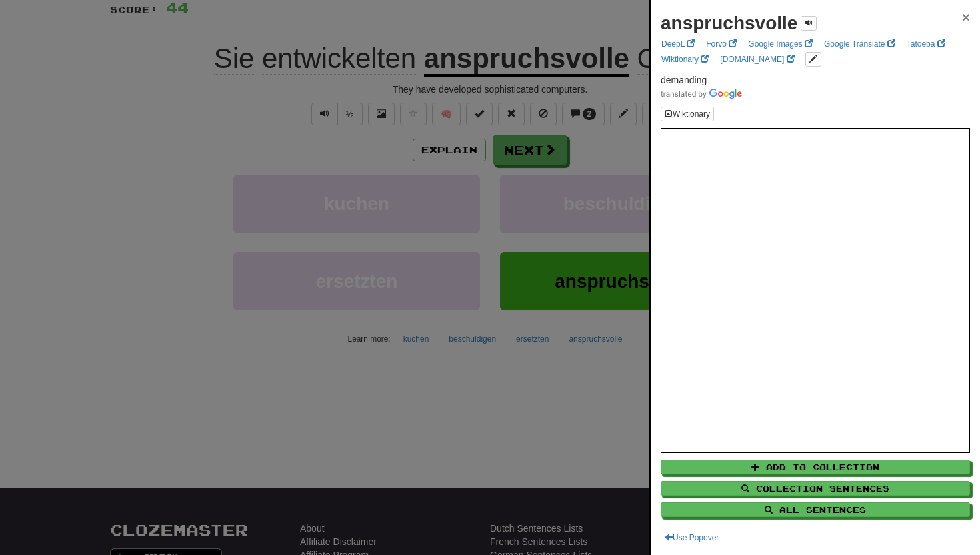  I want to click on a: Google Translate, so click(859, 44).